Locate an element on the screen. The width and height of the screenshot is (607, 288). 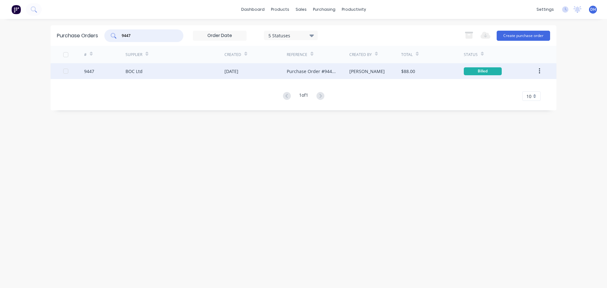
a: dashboard is located at coordinates (253, 9).